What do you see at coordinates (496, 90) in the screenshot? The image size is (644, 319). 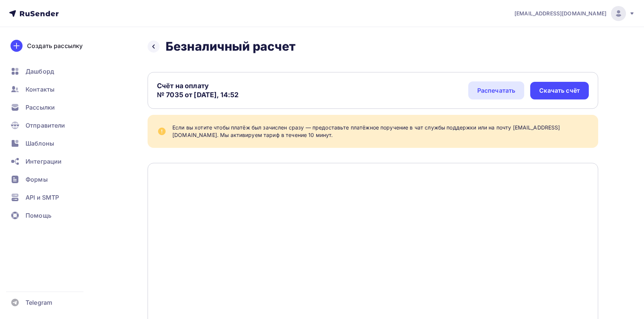 I see `div: Распечатать` at bounding box center [496, 90].